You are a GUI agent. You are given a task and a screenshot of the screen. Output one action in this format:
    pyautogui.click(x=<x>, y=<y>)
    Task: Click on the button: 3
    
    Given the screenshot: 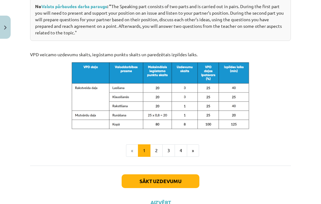 What is the action you would take?
    pyautogui.click(x=168, y=151)
    